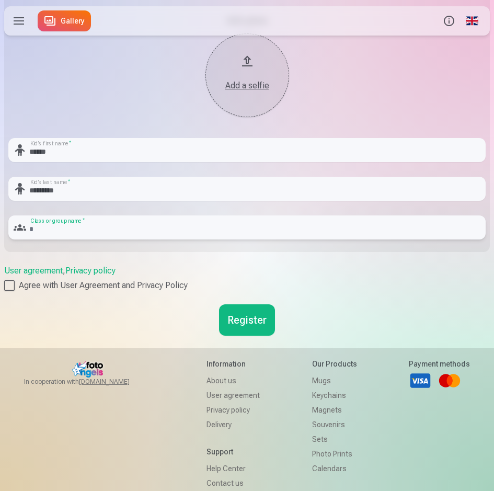 The width and height of the screenshot is (494, 491). What do you see at coordinates (449, 380) in the screenshot?
I see `a: Mastercard` at bounding box center [449, 380].